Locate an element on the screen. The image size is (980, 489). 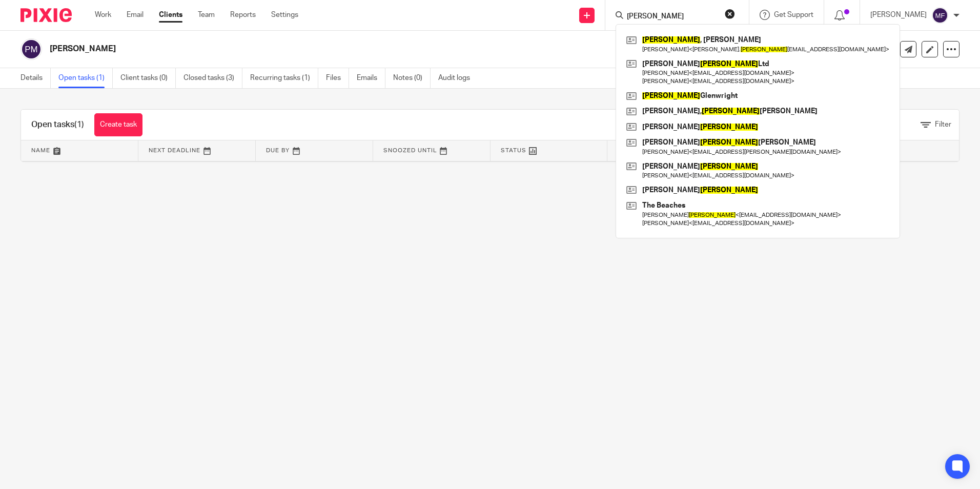
a: Work is located at coordinates (103, 15).